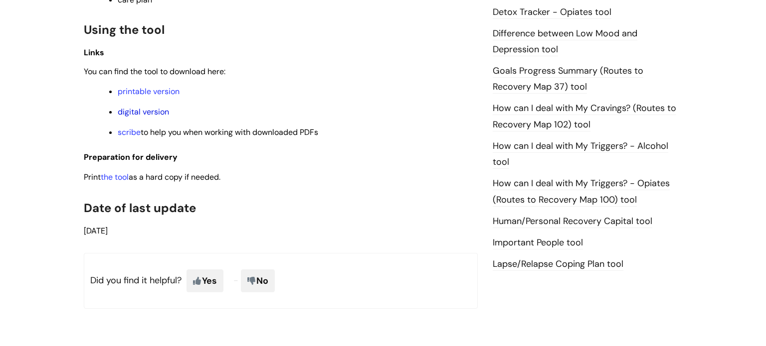 The height and width of the screenshot is (346, 766). Describe the element at coordinates (152, 177) in the screenshot. I see `span: Print as a hard copy if needed.` at that location.